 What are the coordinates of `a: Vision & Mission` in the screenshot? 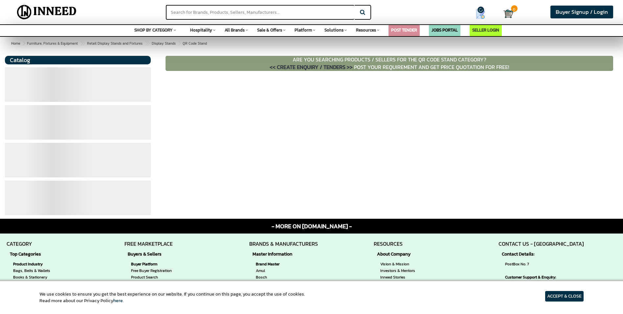 It's located at (401, 264).